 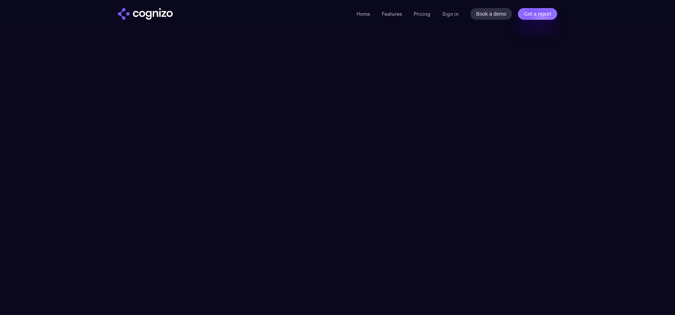 What do you see at coordinates (450, 14) in the screenshot?
I see `a: Sign in` at bounding box center [450, 14].